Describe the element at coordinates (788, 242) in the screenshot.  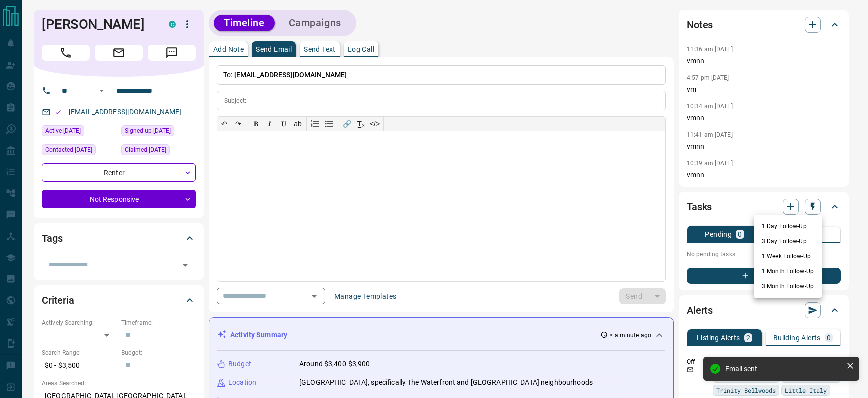
I see `li: 3 Day Follow-Up` at that location.